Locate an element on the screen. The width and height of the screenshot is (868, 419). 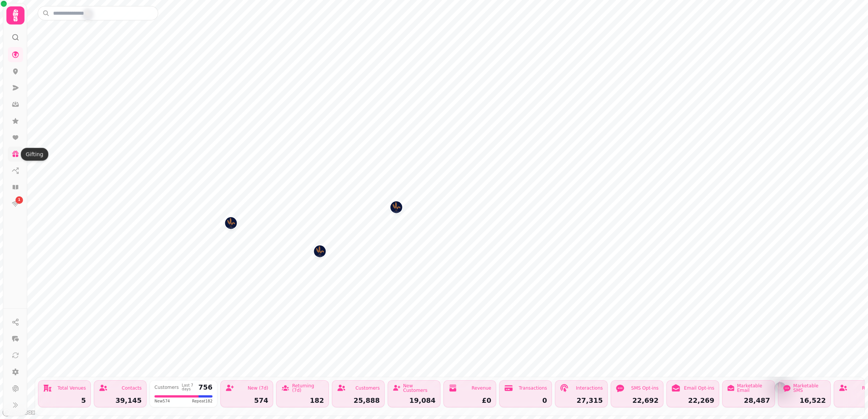
div: Total Venues is located at coordinates (72, 388).